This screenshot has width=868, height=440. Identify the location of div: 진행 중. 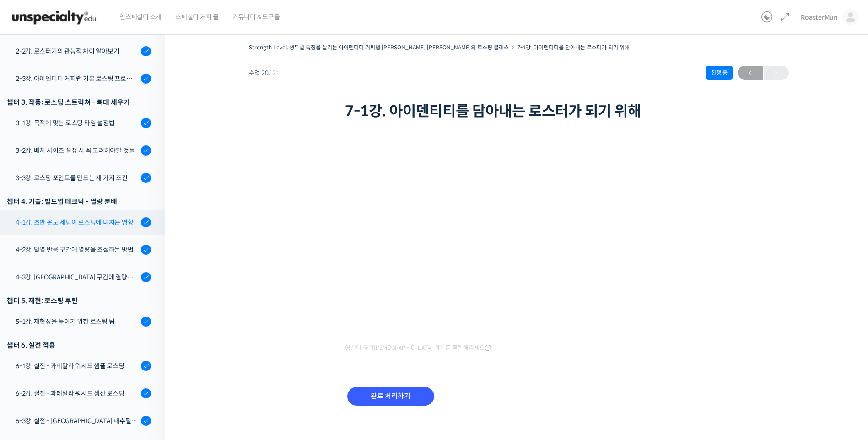
(719, 73).